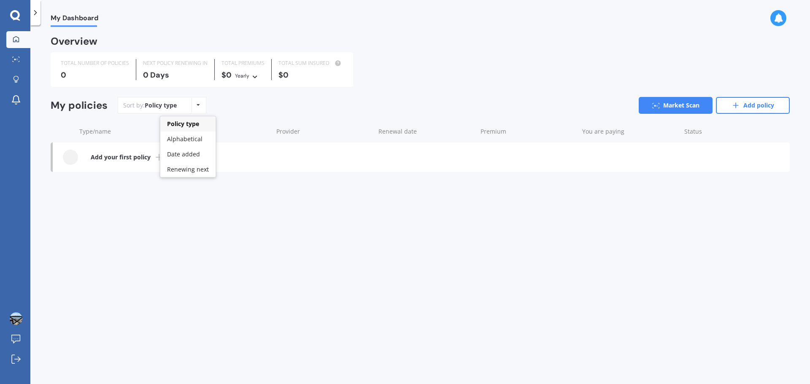  What do you see at coordinates (175, 75) in the screenshot?
I see `div: 0 Days` at bounding box center [175, 75].